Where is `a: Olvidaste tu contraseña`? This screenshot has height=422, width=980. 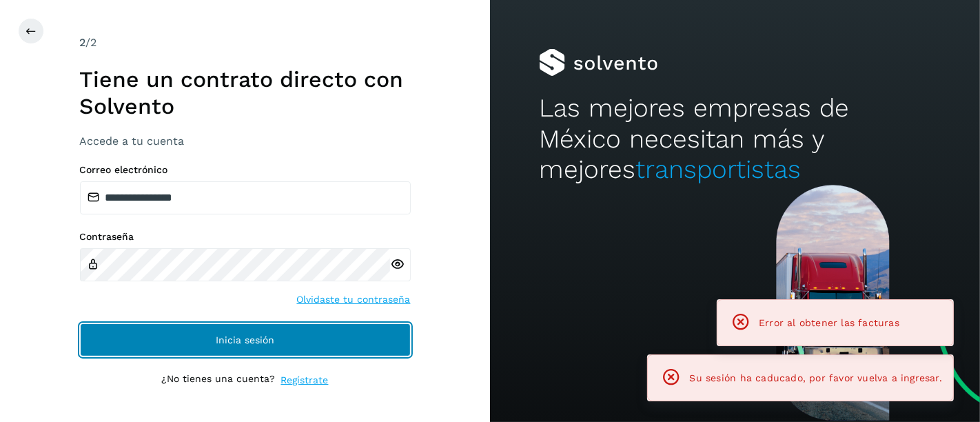 a: Olvidaste tu contraseña is located at coordinates (354, 299).